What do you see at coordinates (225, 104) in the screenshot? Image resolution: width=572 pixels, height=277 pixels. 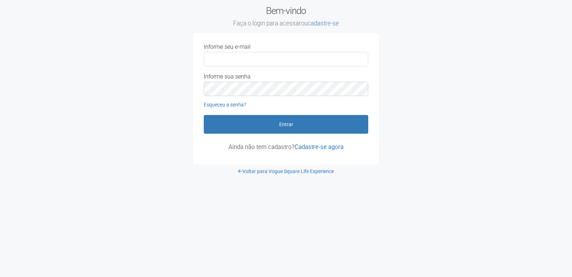 I see `a: Esqueceu a senha?` at bounding box center [225, 104].